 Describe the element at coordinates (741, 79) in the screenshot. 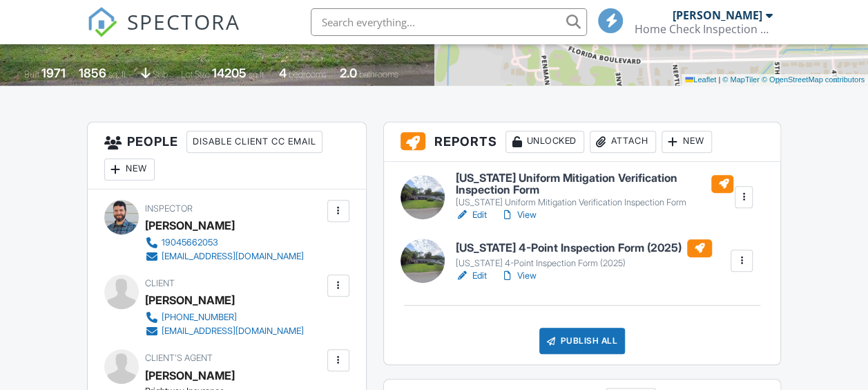

I see `a: © MapTiler` at that location.